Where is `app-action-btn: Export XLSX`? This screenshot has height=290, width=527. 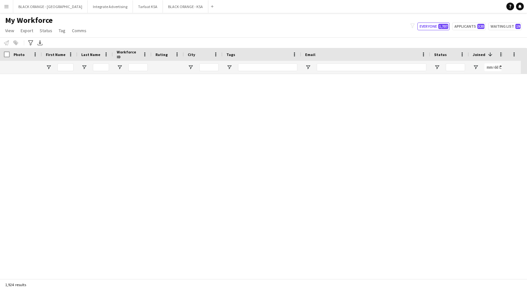
app-action-btn: Export XLSX is located at coordinates (40, 43).